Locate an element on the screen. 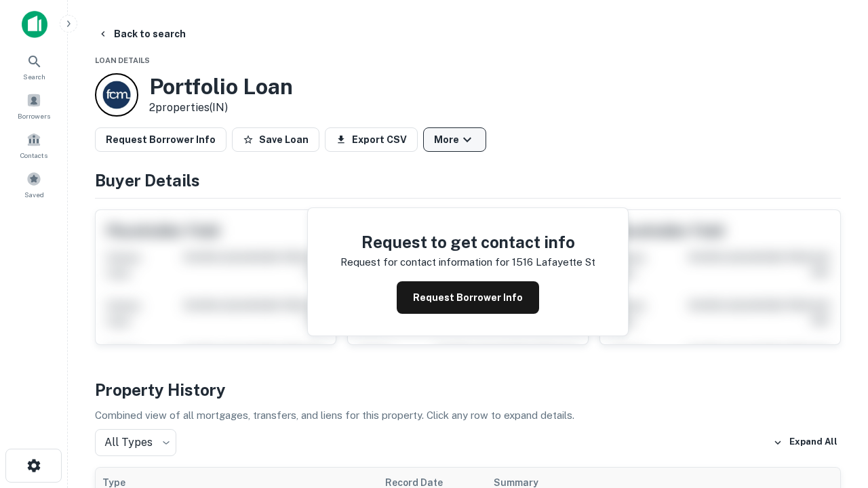 This screenshot has width=868, height=488. h4: Request to get contact info is located at coordinates (468, 242).